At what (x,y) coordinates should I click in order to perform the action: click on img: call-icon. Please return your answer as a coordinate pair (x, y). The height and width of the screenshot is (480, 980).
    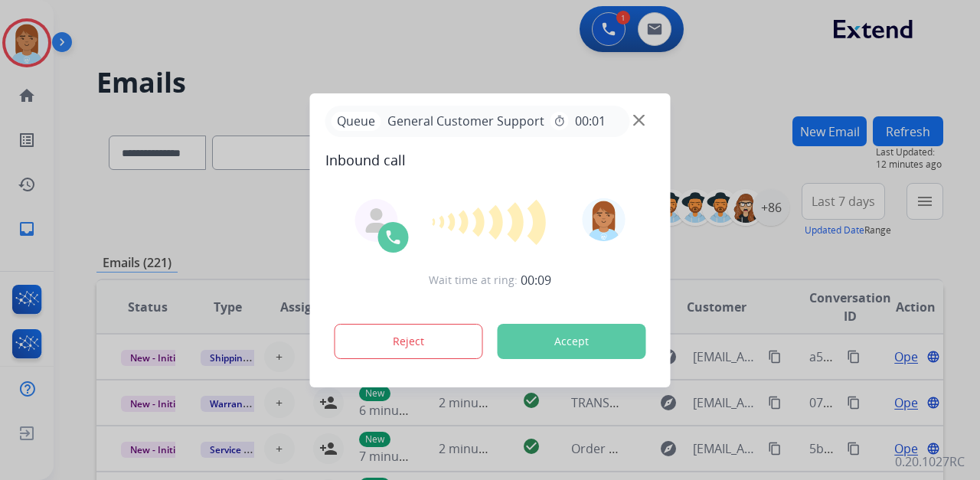
    Looking at the image, I should click on (394, 237).